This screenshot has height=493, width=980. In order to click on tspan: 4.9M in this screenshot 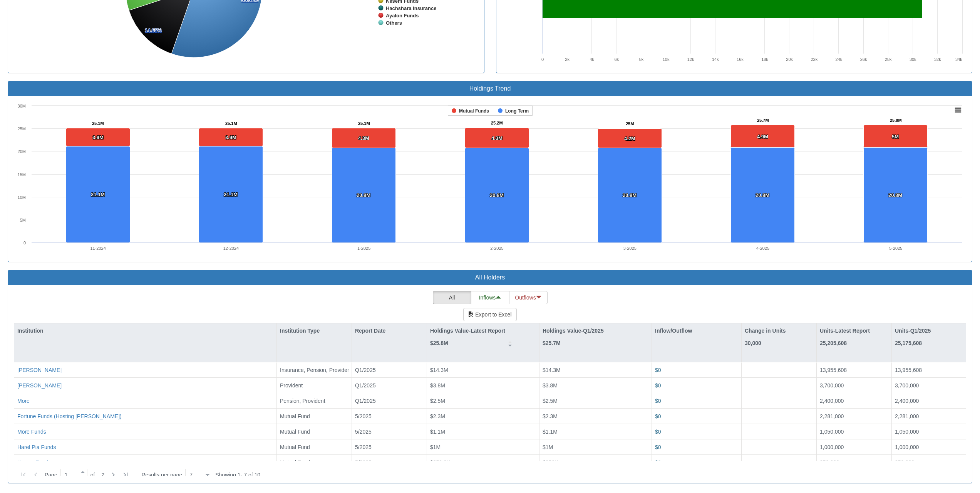, I will do `click(762, 137)`.